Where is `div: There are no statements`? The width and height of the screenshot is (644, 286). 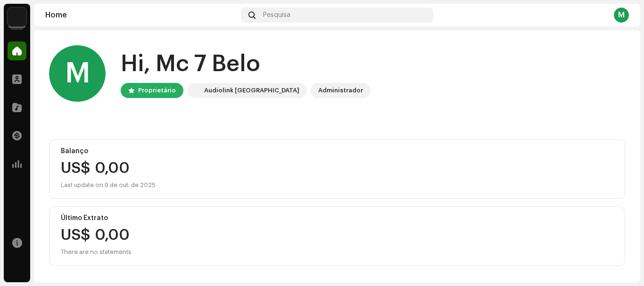 div: There are no statements is located at coordinates (96, 252).